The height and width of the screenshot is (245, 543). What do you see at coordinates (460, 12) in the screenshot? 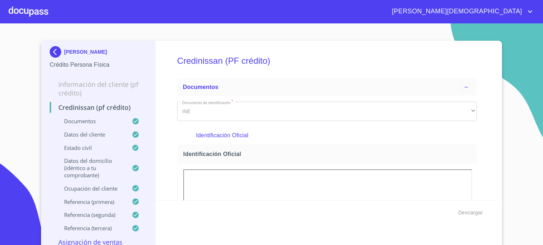
I see `button: account of current user` at bounding box center [460, 12].